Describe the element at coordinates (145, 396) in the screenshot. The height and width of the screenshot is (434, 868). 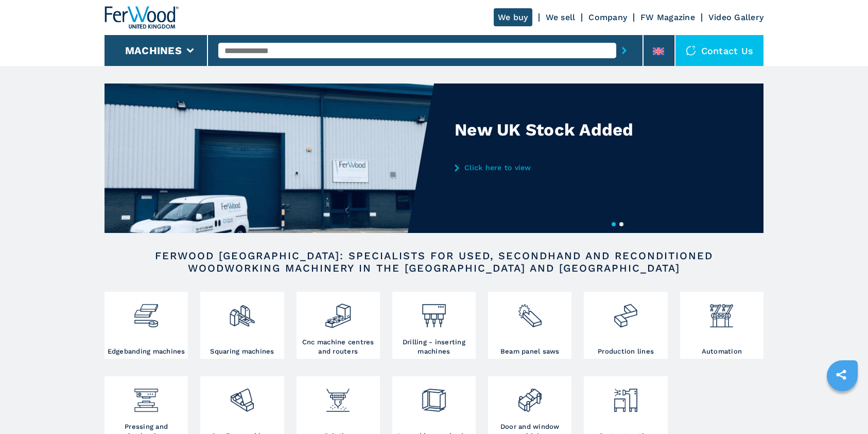
I see `img: pressa-strettoia.png` at that location.